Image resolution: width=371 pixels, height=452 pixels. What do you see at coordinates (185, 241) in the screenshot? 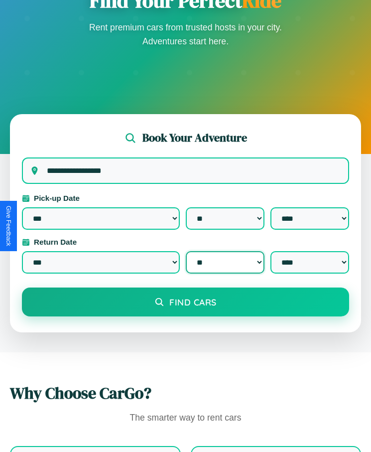
I see `label: Return Date` at bounding box center [185, 241].